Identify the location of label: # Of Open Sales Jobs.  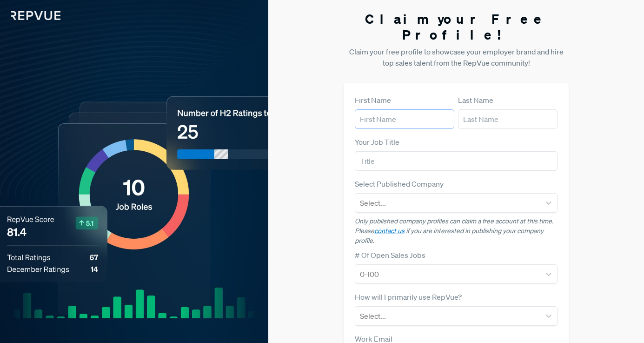
(390, 255).